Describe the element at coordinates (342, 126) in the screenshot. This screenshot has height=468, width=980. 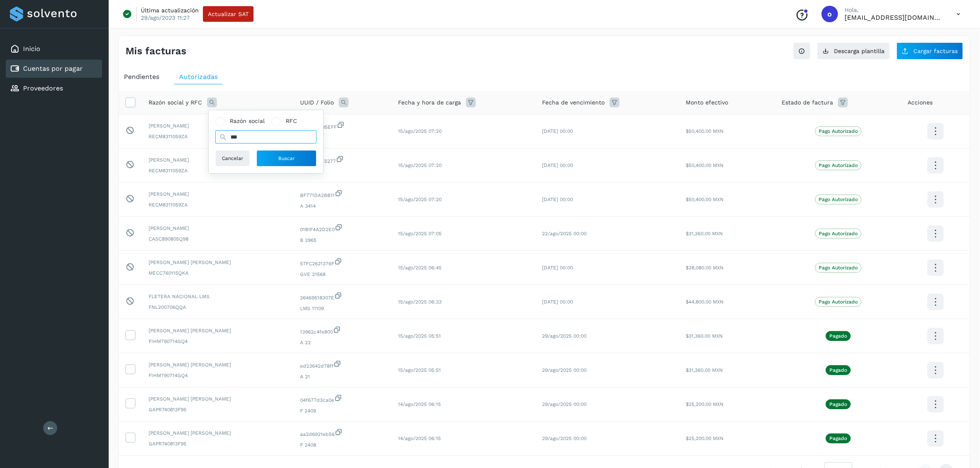
I see `span: 63E3DC395EFF` at that location.